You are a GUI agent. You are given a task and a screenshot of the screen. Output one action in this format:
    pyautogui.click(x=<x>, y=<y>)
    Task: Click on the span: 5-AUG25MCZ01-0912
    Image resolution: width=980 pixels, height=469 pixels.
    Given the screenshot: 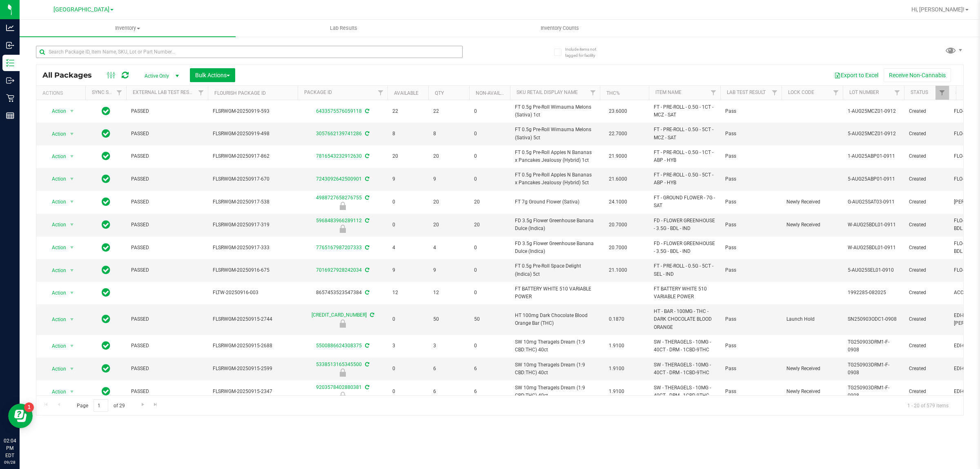 What is the action you would take?
    pyautogui.click(x=873, y=134)
    